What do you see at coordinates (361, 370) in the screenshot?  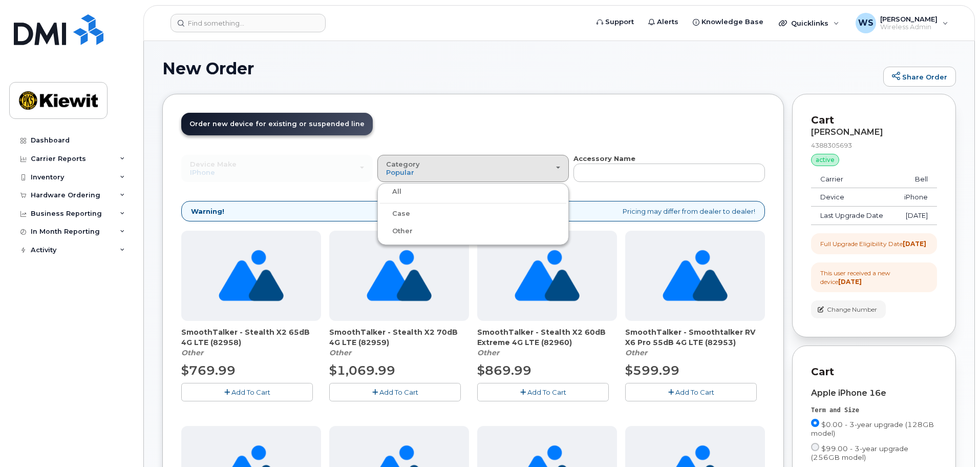 I see `span: $1,069.99` at bounding box center [361, 370].